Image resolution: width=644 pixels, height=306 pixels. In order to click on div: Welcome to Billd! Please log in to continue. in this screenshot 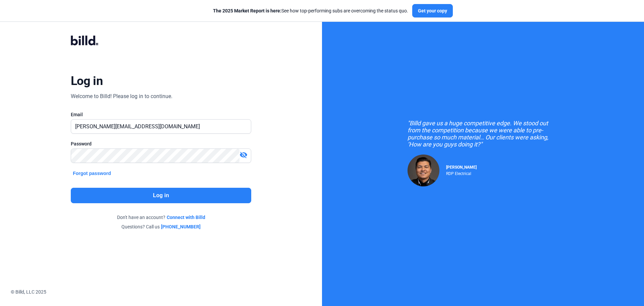, I will do `click(122, 96)`.